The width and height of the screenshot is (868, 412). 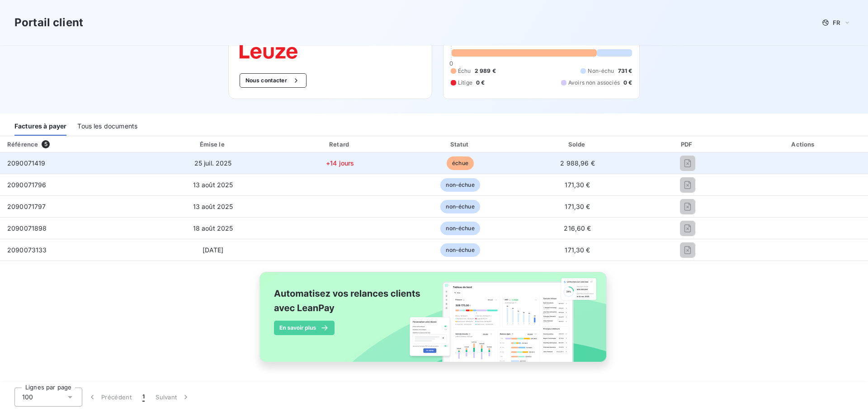 What do you see at coordinates (577, 228) in the screenshot?
I see `span: 216,60 €` at bounding box center [577, 228].